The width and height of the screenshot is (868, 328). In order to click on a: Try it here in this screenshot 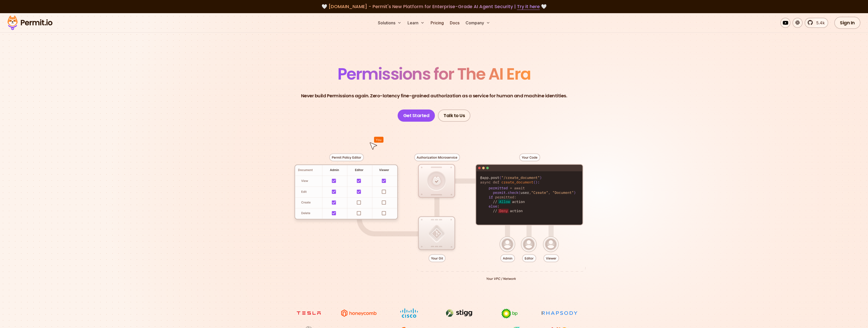, I will do `click(528, 7)`.